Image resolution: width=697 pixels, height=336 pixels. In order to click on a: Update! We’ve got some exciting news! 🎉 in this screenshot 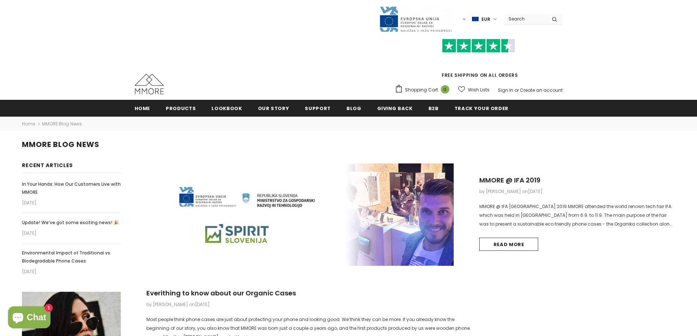, I will do `click(71, 223)`.